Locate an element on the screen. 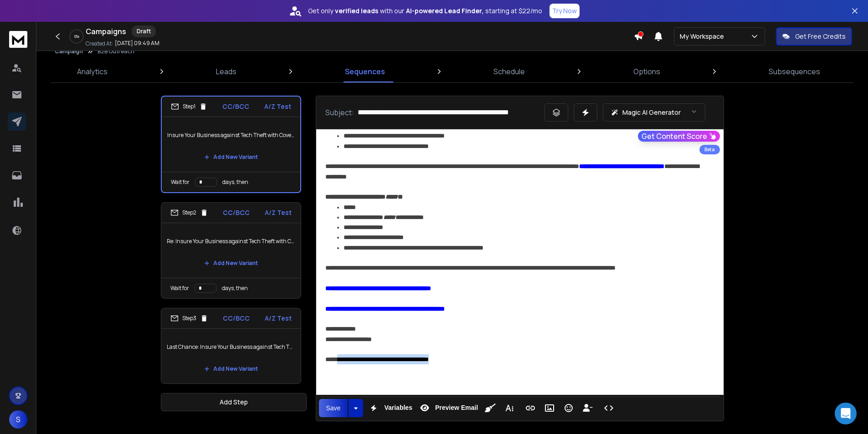 The width and height of the screenshot is (868, 434). div: Step 2 is located at coordinates (189, 213).